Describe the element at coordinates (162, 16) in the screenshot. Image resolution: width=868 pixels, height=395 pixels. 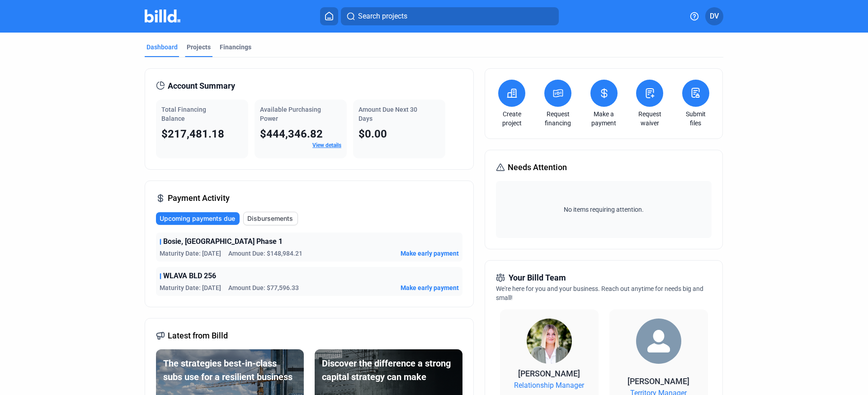
I see `img: Billd Company Logo` at that location.